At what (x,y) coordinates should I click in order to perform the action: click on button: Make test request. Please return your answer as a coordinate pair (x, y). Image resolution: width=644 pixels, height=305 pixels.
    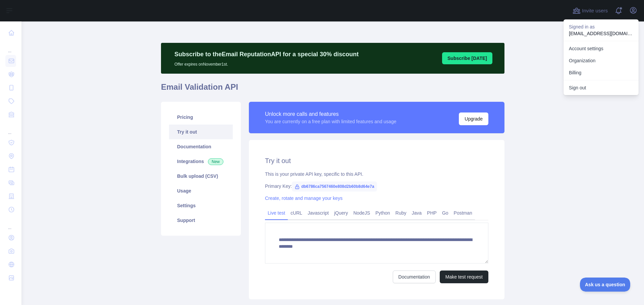
    Looking at the image, I should click on (464, 277).